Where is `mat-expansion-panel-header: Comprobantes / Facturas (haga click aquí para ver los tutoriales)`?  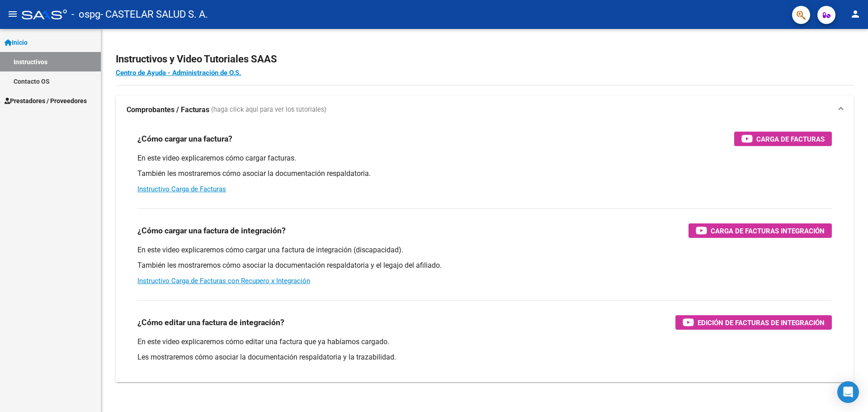
mat-expansion-panel-header: Comprobantes / Facturas (haga click aquí para ver los tutoriales) is located at coordinates (484, 110).